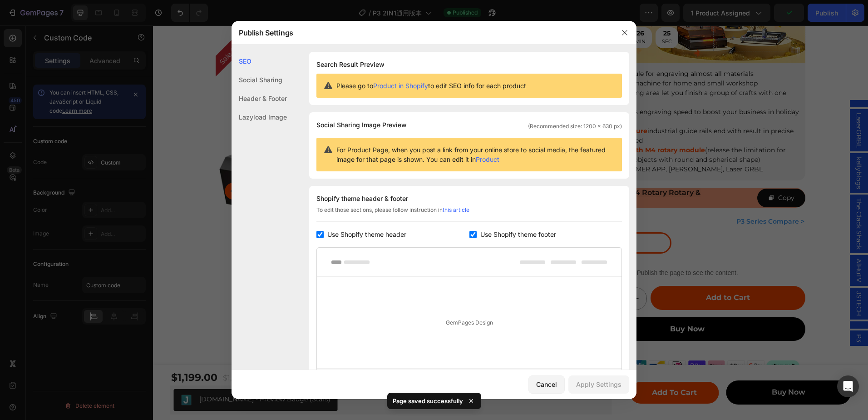 The width and height of the screenshot is (868, 420). What do you see at coordinates (362, 125) in the screenshot?
I see `span: Social Sharing Image Preview` at bounding box center [362, 125].